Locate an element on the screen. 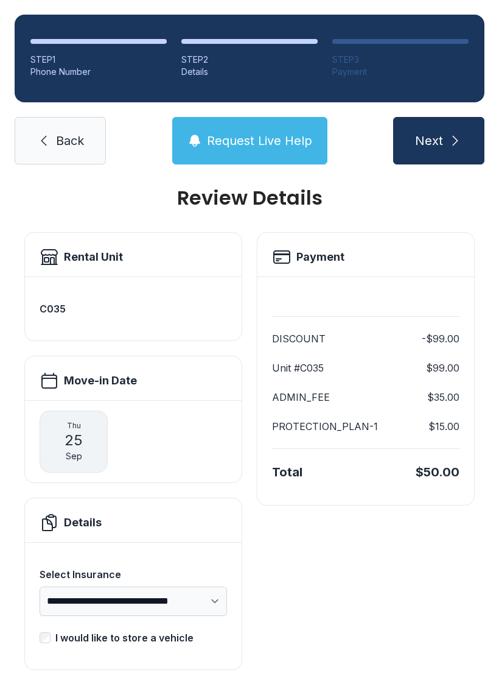 The image size is (499, 692). dd: -$99.00 is located at coordinates (441, 339).